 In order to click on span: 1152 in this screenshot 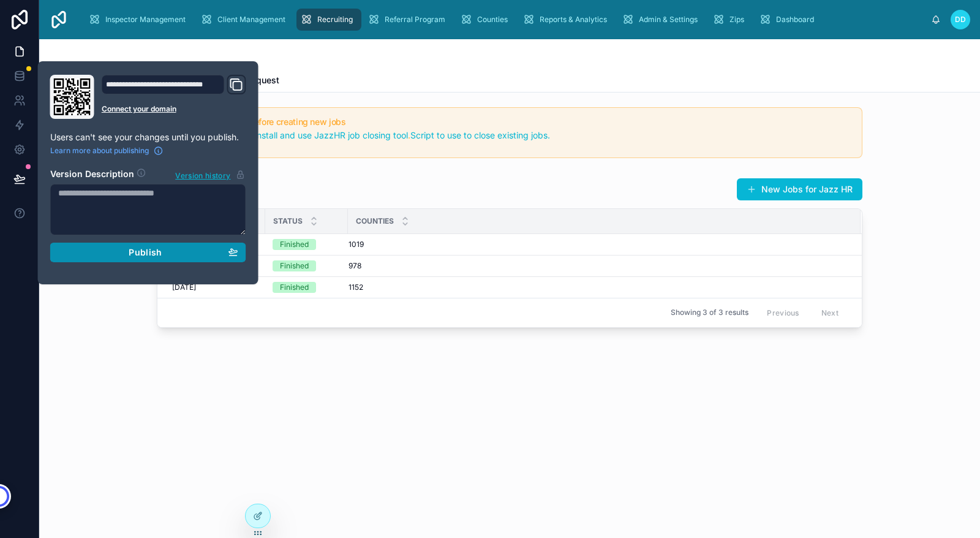, I will do `click(356, 288)`.